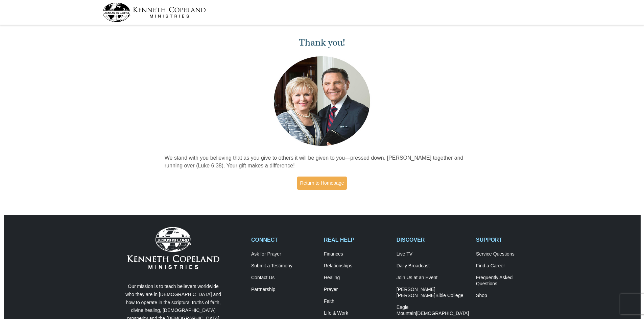 This screenshot has height=319, width=644. I want to click on a: Join Us at an Event, so click(433, 278).